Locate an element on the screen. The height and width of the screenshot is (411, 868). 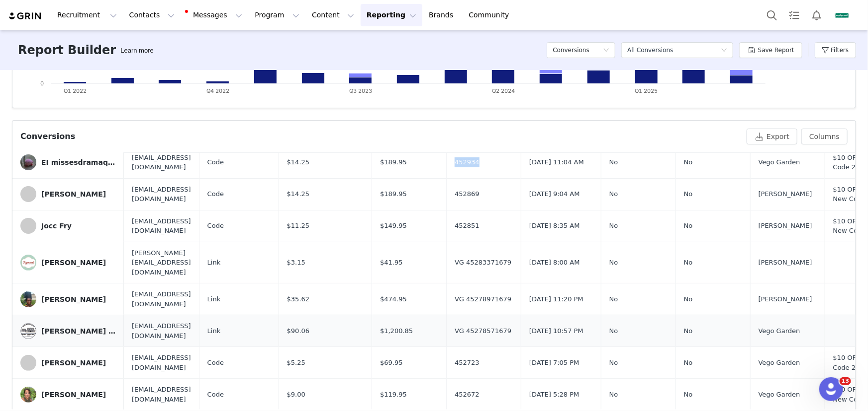
span: 452851 is located at coordinates (467, 226).